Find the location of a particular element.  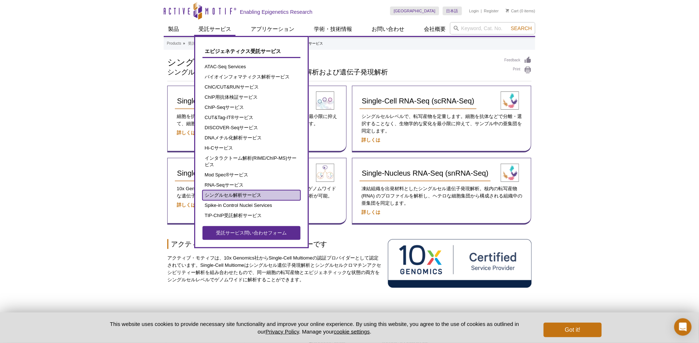

span: Single-Cell Multiome​ is located at coordinates (210, 173).